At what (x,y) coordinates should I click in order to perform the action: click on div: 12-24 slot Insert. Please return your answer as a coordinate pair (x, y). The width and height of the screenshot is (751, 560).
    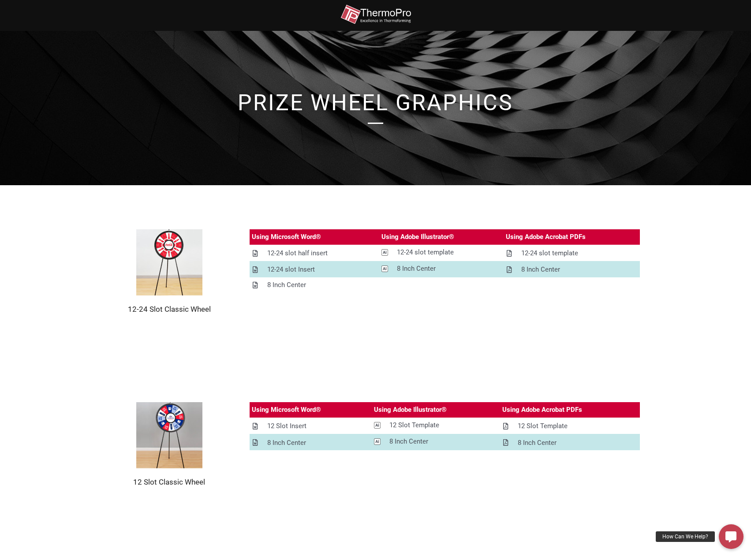
    Looking at the image, I should click on (291, 269).